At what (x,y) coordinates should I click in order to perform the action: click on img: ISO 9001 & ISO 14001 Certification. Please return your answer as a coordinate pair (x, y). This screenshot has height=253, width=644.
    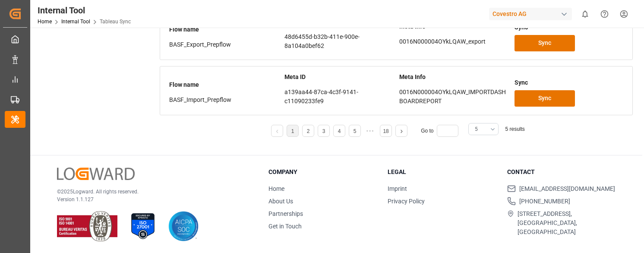
    Looking at the image, I should click on (87, 226).